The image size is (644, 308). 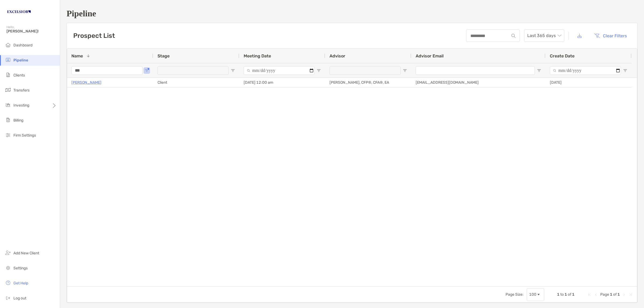 What do you see at coordinates (8, 90) in the screenshot?
I see `img: transfers icon` at bounding box center [8, 90].